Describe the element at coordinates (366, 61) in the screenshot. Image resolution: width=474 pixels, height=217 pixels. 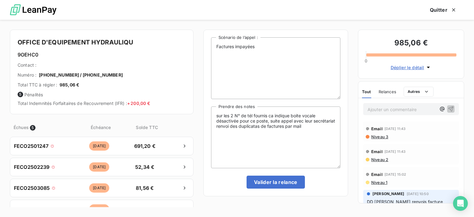
I see `span: 0` at that location.